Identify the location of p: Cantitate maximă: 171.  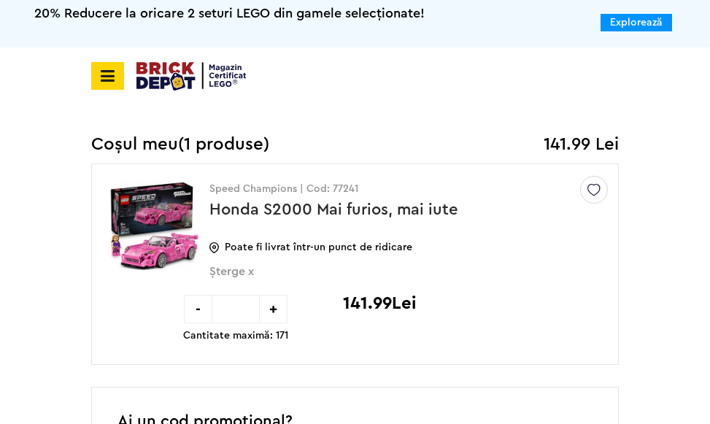
(236, 335).